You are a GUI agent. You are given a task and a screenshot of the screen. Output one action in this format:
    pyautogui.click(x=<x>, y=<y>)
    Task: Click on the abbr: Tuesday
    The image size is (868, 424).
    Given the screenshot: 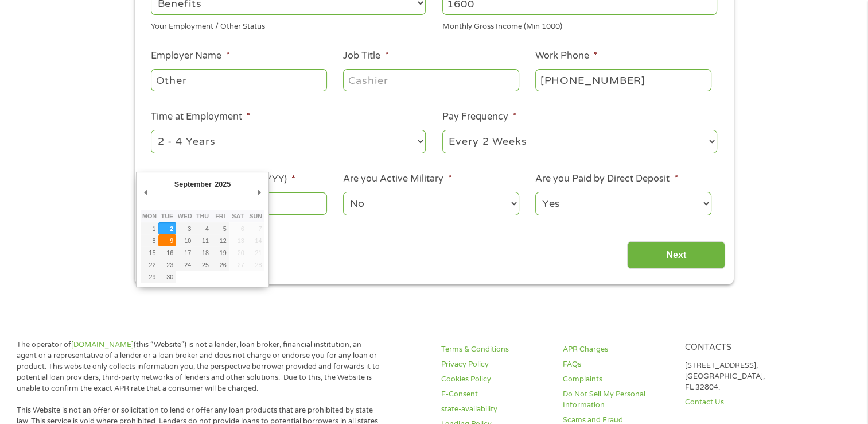 What is the action you would take?
    pyautogui.click(x=167, y=216)
    